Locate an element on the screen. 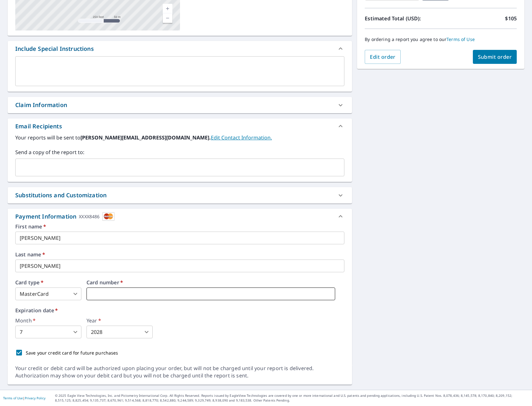  p: Save your credit card for future purchases is located at coordinates (72, 353).